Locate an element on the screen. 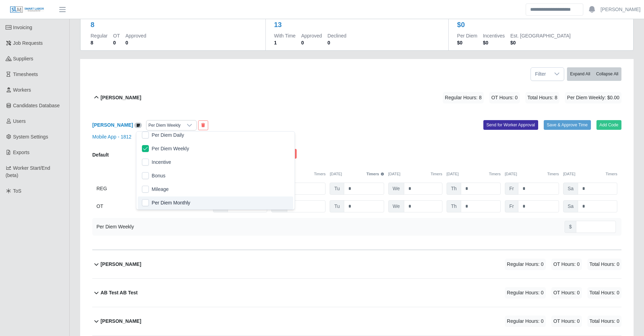  span: Per Diem Monthly is located at coordinates (171, 203).